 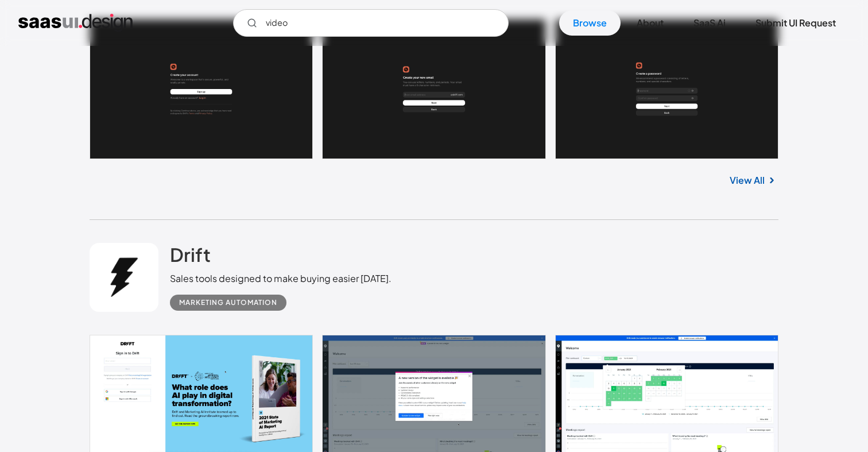 What do you see at coordinates (710, 23) in the screenshot?
I see `a: SaaS Ai` at bounding box center [710, 23].